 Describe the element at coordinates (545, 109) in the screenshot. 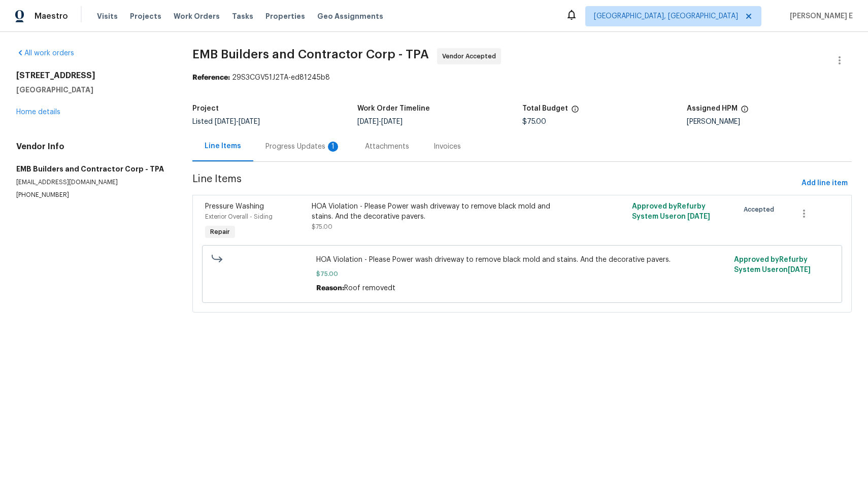

I see `h5: Total Budget` at that location.